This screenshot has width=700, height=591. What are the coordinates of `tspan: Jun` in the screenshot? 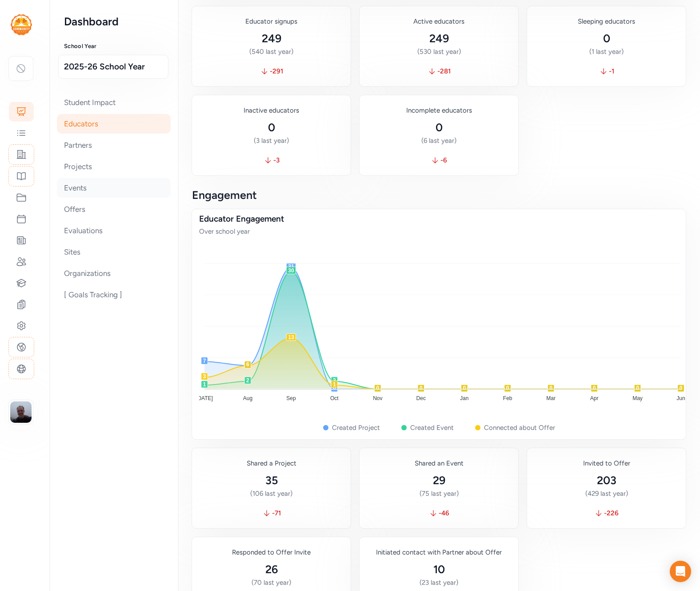 It's located at (681, 398).